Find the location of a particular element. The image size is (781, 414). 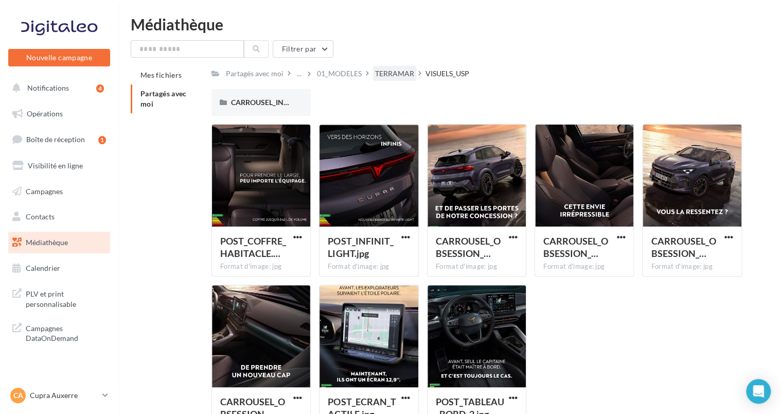

span: Calendrier is located at coordinates (43, 268).